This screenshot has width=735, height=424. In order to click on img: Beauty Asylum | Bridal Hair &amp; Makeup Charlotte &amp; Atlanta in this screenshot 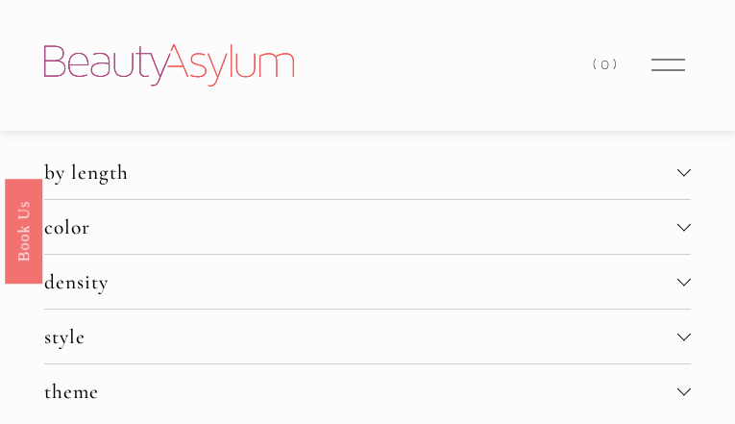, I will do `click(169, 65)`.